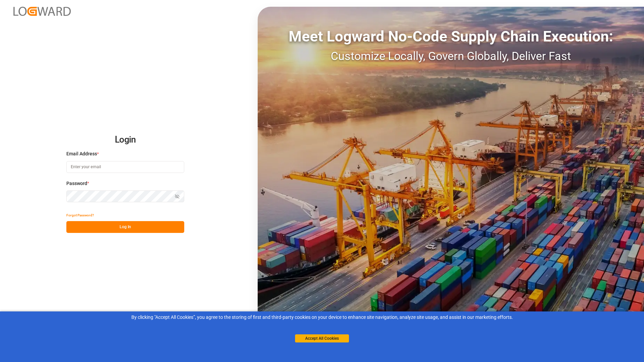 Image resolution: width=644 pixels, height=362 pixels. What do you see at coordinates (322, 317) in the screenshot?
I see `div: By clicking "Accept All Cookies”, you agree to the storing of first and third-party cookies on yo...` at bounding box center [322, 317].